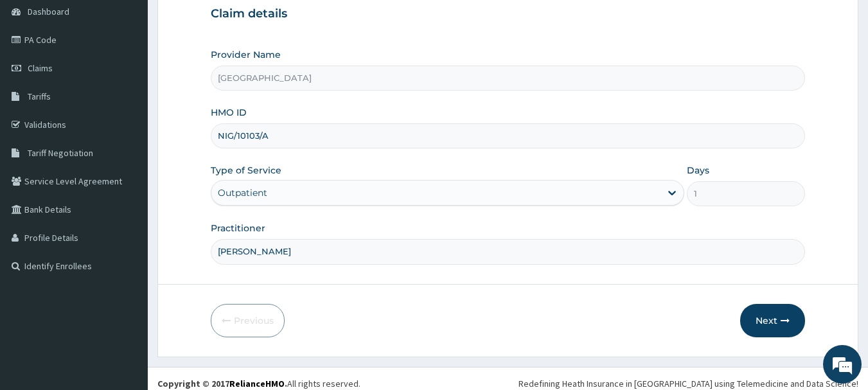 The width and height of the screenshot is (868, 390). I want to click on label: Provider Name, so click(246, 55).